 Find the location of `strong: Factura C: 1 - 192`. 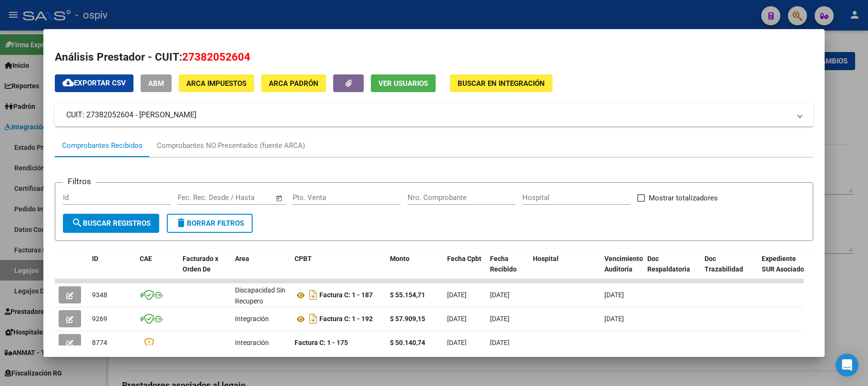

strong: Factura C: 1 - 192 is located at coordinates (346, 319).